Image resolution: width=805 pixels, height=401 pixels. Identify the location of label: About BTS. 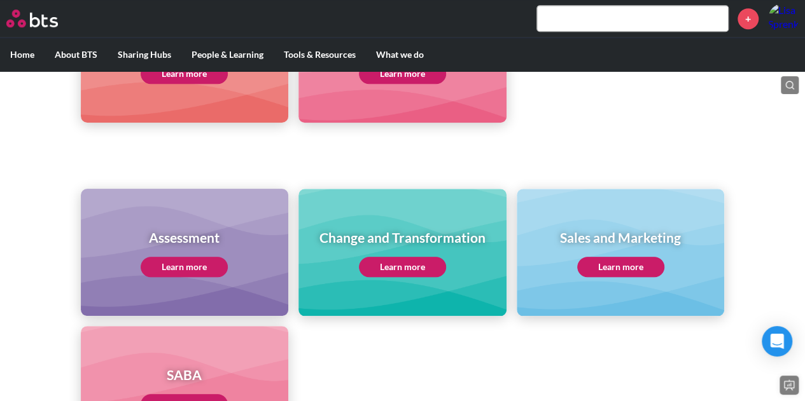
(76, 55).